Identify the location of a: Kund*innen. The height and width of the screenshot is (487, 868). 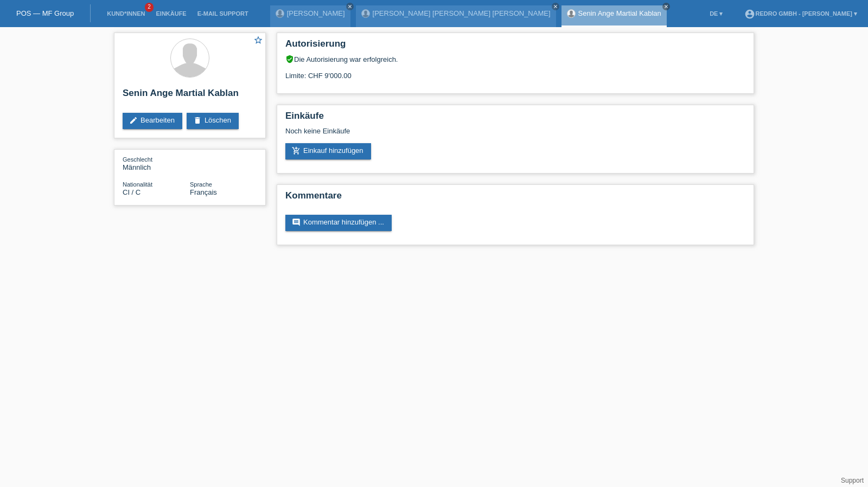
(126, 14).